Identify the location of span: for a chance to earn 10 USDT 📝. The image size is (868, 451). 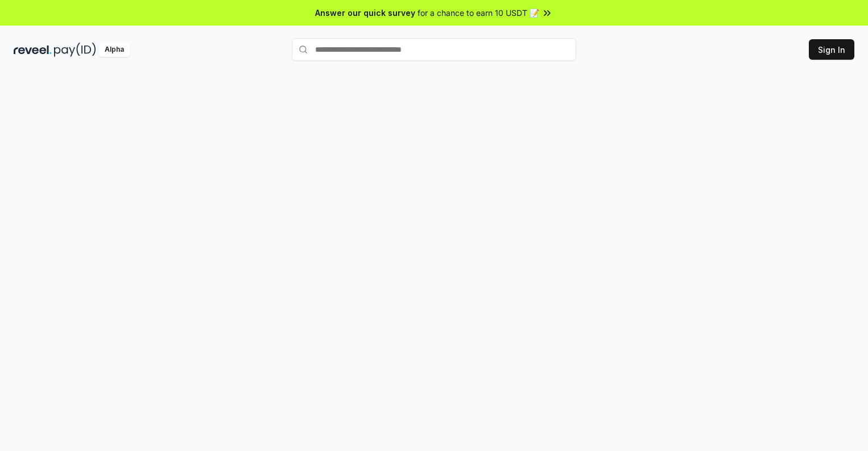
(479, 13).